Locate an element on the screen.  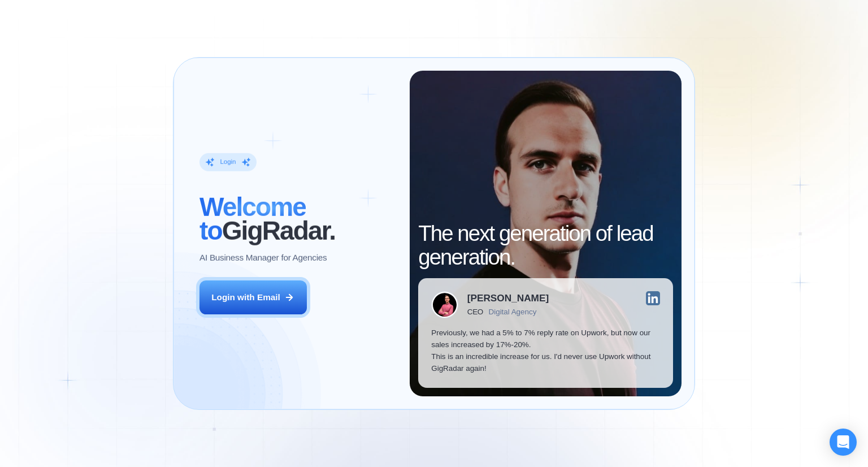
div: Open Intercom Messenger is located at coordinates (844, 443).